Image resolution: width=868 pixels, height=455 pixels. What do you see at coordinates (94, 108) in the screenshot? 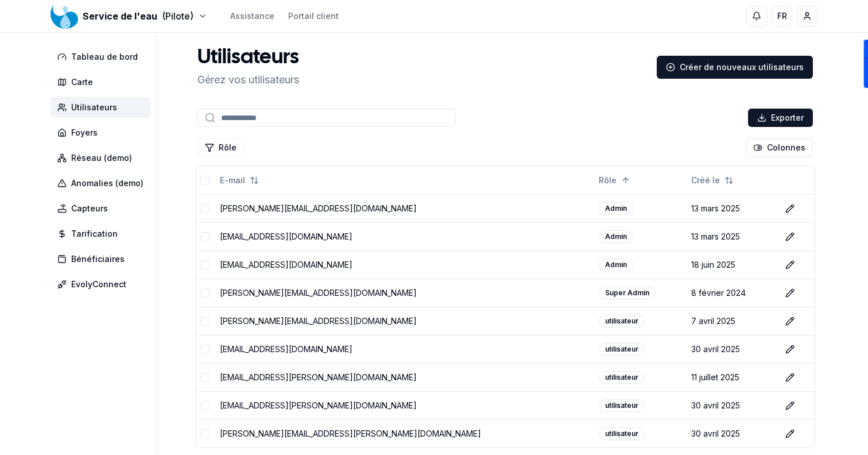
I see `span: Utilisateurs` at bounding box center [94, 108].